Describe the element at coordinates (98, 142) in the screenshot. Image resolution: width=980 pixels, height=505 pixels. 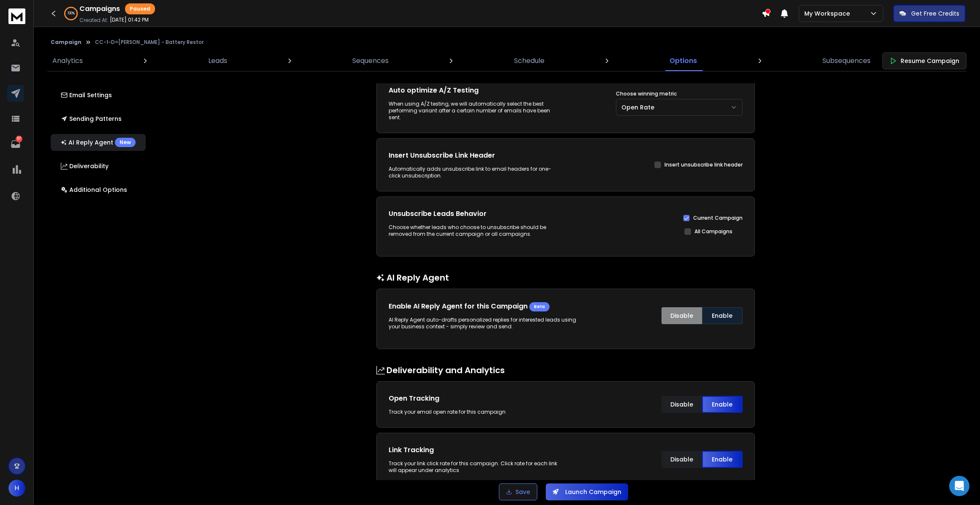
I see `p: AI Reply Agent` at that location.